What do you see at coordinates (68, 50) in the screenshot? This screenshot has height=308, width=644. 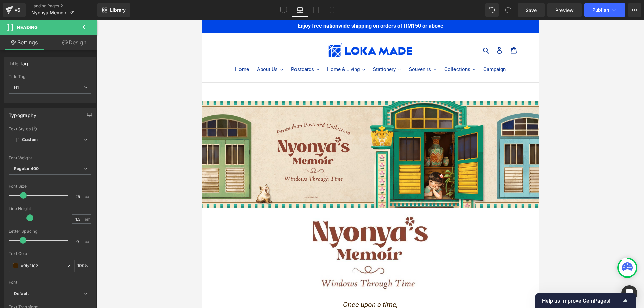 I see `a: About Us` at bounding box center [68, 50].